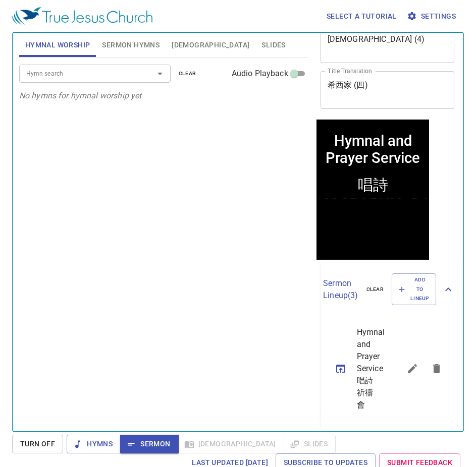 The image size is (476, 467). I want to click on button: Settings, so click(432, 16).